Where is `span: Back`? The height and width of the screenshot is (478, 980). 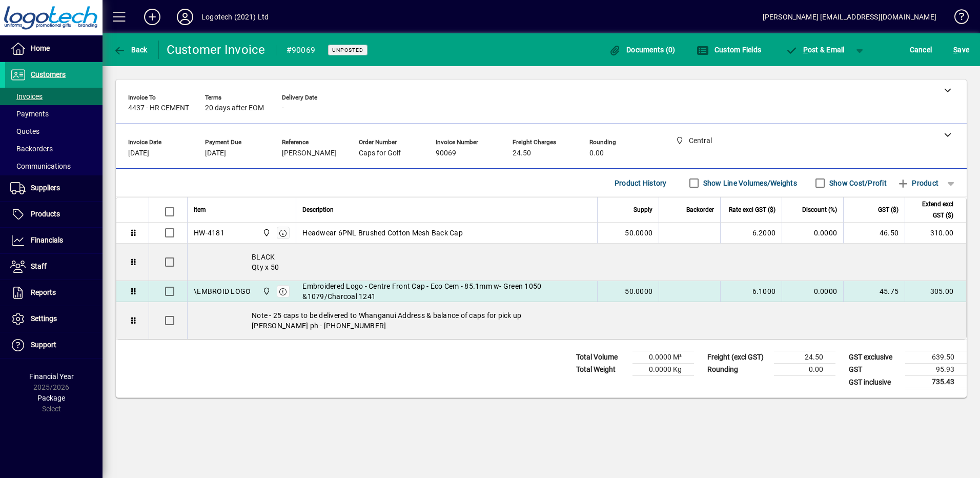 span: Back is located at coordinates (130, 50).